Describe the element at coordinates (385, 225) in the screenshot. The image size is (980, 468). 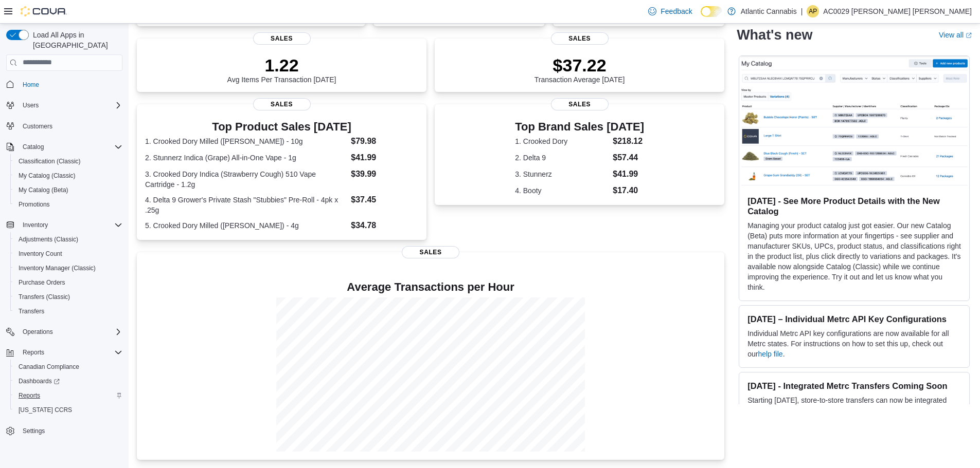
I see `dd: $34.78` at that location.